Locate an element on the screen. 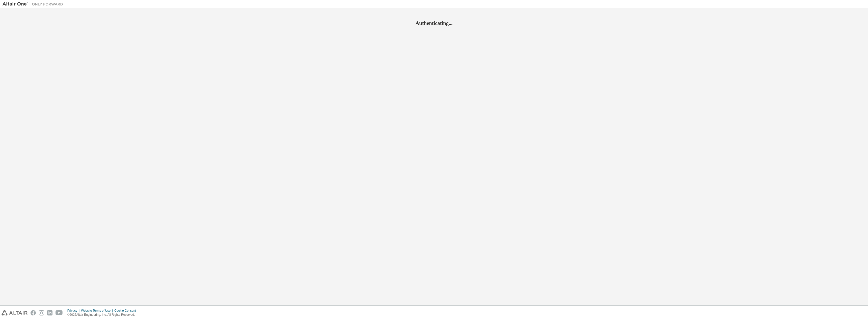  img: altair_logo.svg is located at coordinates (14, 313).